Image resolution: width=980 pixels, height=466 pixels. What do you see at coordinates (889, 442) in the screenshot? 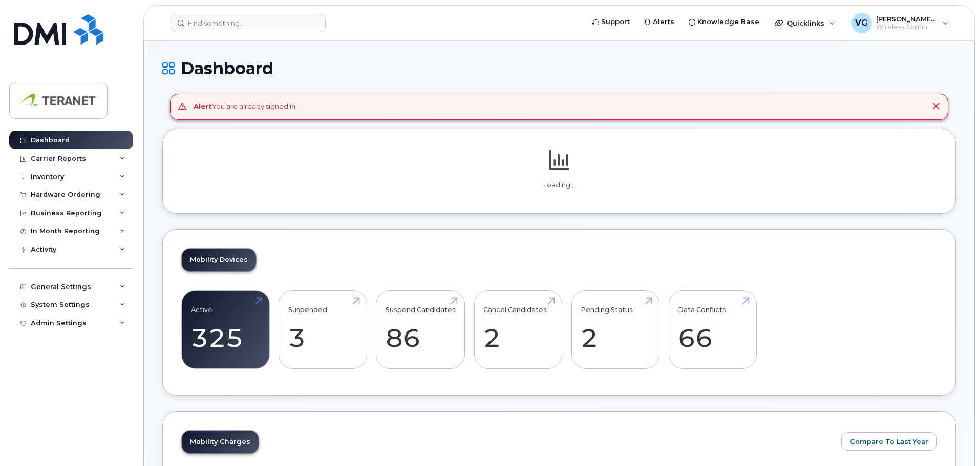
I see `button: Compare To Last Year` at bounding box center [889, 442].